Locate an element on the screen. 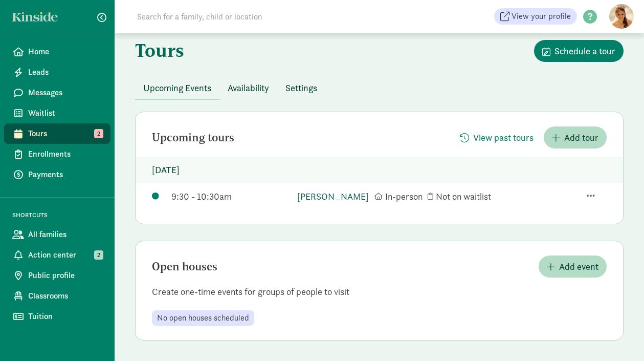 Image resolution: width=644 pixels, height=361 pixels. button: Availability is located at coordinates (248, 88).